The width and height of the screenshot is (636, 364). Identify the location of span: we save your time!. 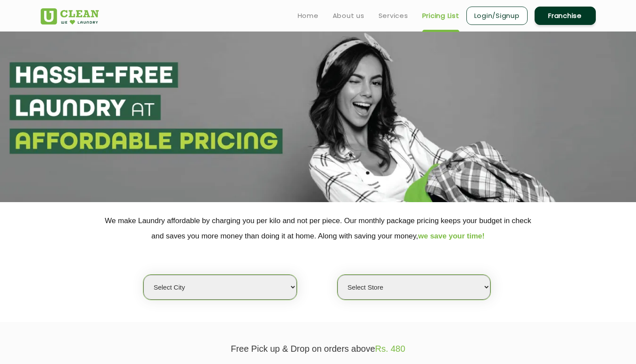
(452, 235).